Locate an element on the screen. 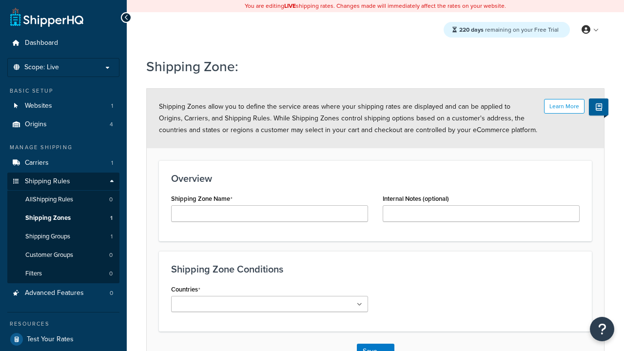  span: remaining on your Free Trial is located at coordinates (509, 30).